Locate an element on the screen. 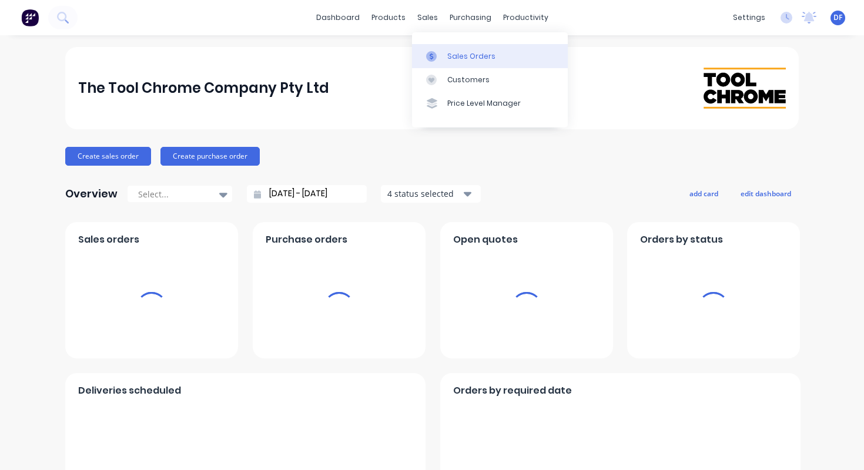  button: Create sales order is located at coordinates (108, 156).